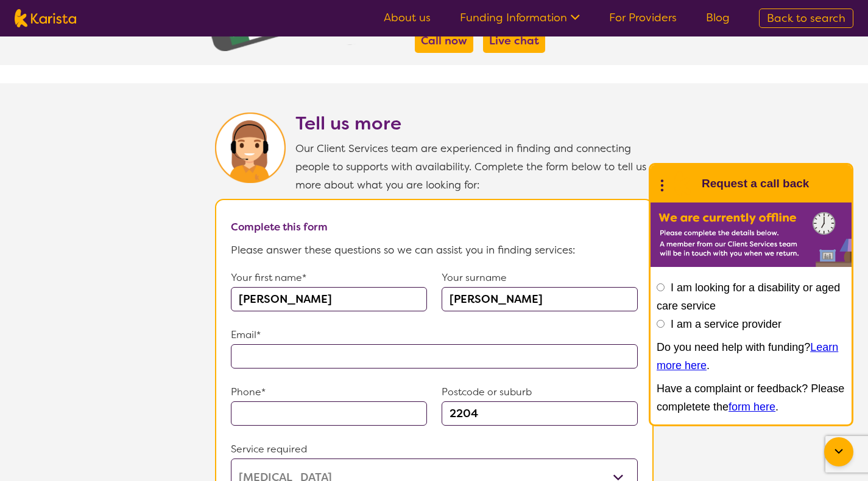  Describe the element at coordinates (806, 18) in the screenshot. I see `a: Back to search` at that location.